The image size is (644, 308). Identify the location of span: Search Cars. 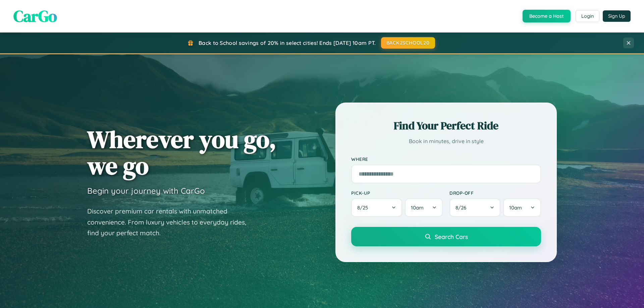
(451, 237).